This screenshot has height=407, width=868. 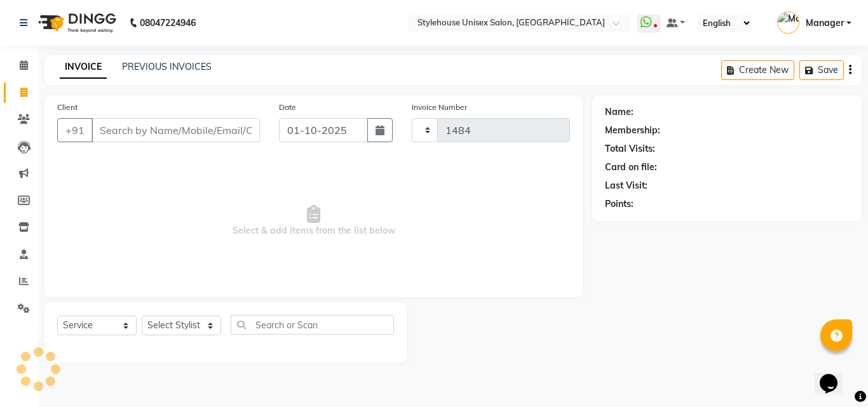 What do you see at coordinates (629, 149) in the screenshot?
I see `div: Total Visits:` at bounding box center [629, 149].